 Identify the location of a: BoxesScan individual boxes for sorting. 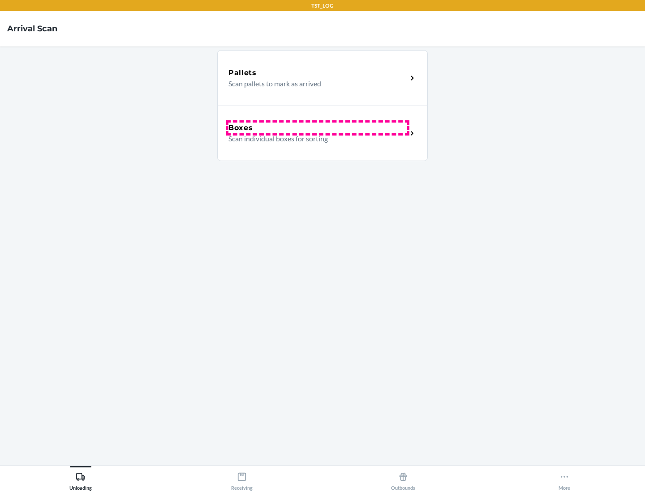
(322, 133).